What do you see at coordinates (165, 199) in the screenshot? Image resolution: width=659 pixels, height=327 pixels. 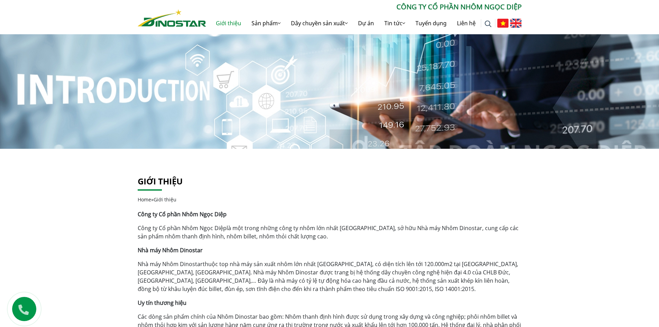 I see `span: Giới thiệu` at bounding box center [165, 199].